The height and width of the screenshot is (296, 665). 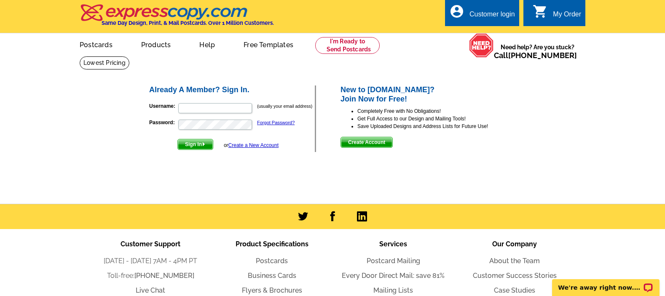 What do you see at coordinates (557, 14) in the screenshot?
I see `a: shopping_cart My Order` at bounding box center [557, 14].